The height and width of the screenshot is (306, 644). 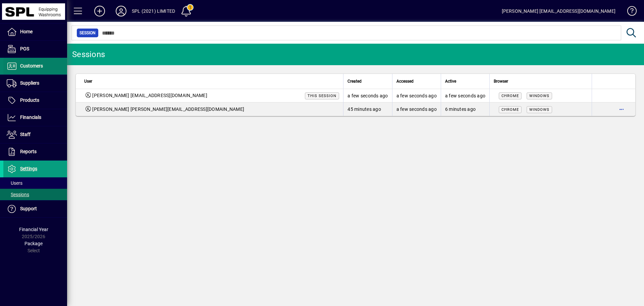 What do you see at coordinates (32, 66) in the screenshot?
I see `span: Customers` at bounding box center [32, 66].